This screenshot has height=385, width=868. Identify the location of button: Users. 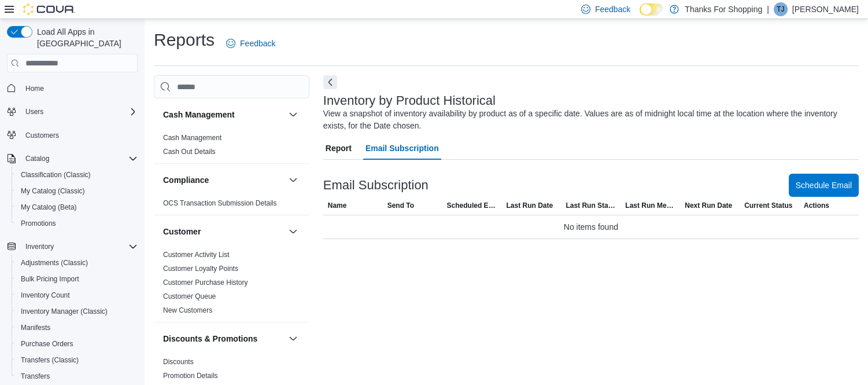
(73, 112).